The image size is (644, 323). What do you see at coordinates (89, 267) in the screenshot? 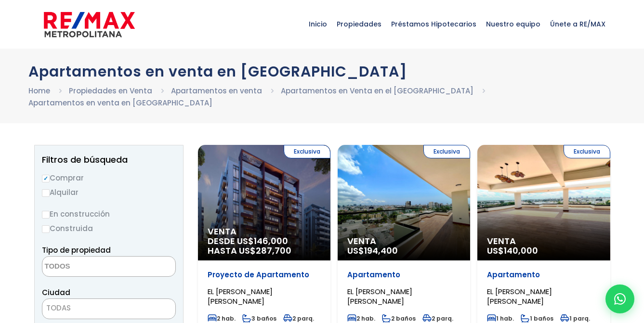
I see `textarea: Search` at bounding box center [89, 267].